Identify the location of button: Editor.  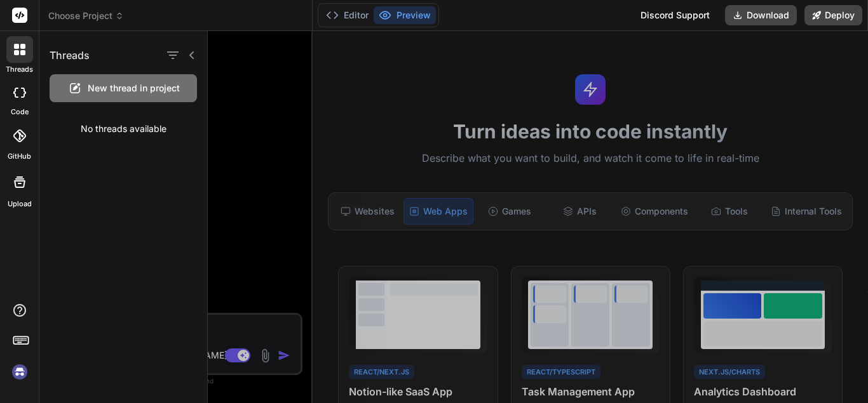
(347, 15).